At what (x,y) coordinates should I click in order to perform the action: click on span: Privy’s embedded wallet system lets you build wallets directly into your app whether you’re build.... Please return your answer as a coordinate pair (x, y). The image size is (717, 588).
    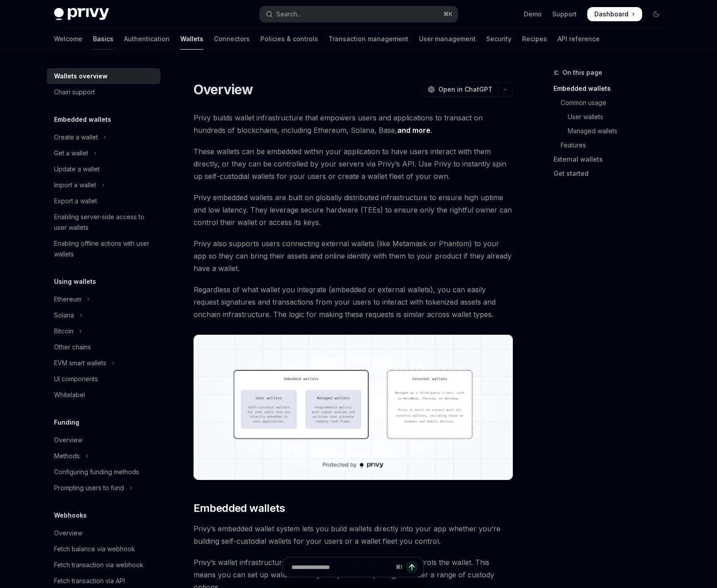
    Looking at the image, I should click on (353, 535).